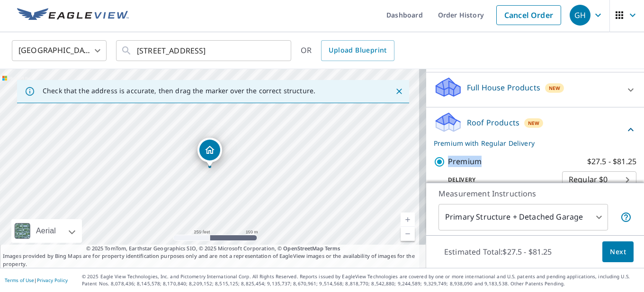 The width and height of the screenshot is (644, 292). I want to click on span: Upload Blueprint, so click(358, 50).